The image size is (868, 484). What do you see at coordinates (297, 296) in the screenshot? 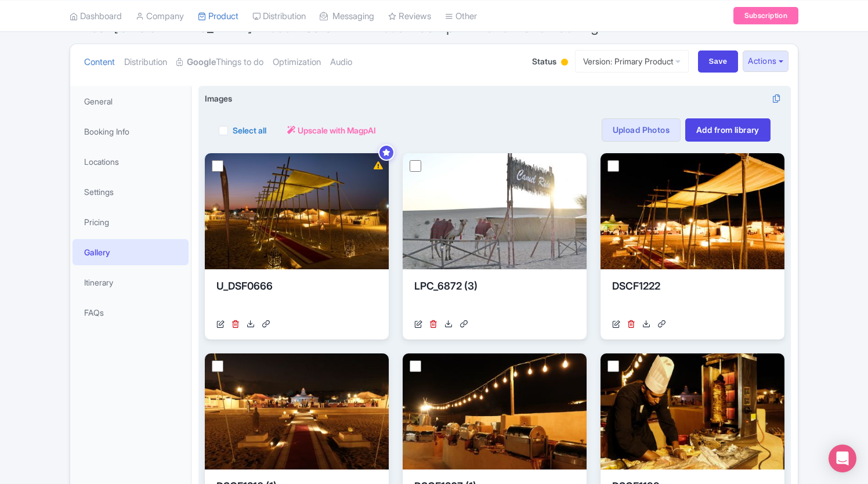
I see `div: U_DSF0666` at bounding box center [297, 296].